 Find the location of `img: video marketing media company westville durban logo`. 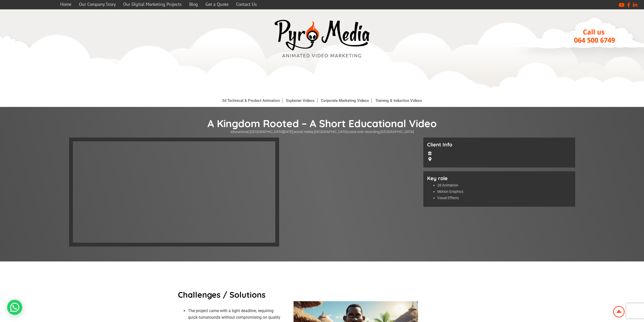

img: video marketing media company westville durban logo is located at coordinates (322, 38).